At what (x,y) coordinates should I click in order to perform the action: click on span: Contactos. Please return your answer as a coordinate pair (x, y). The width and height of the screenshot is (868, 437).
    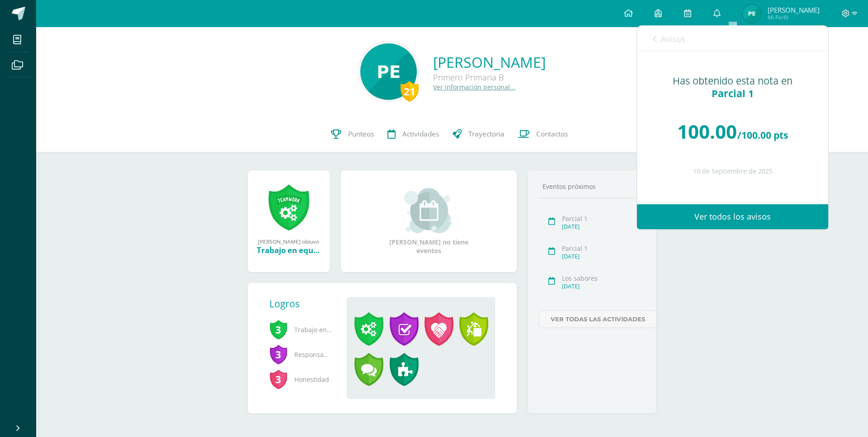
    Looking at the image, I should click on (552, 134).